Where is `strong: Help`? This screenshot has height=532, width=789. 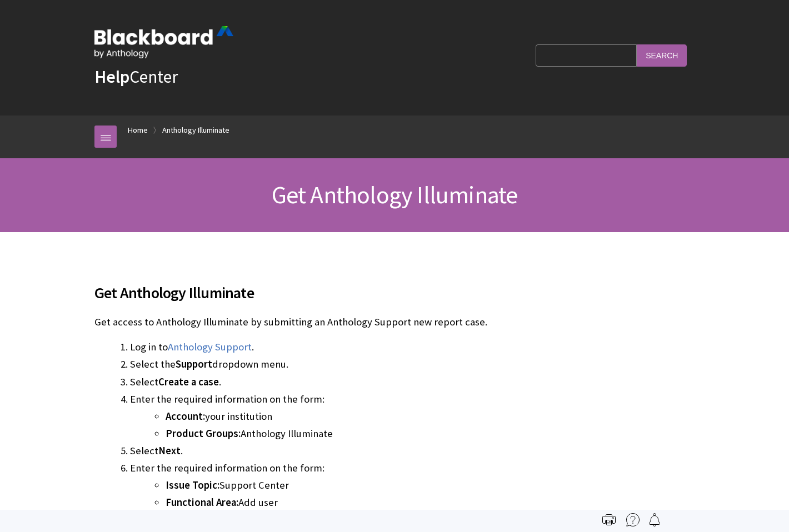 strong: Help is located at coordinates (112, 77).